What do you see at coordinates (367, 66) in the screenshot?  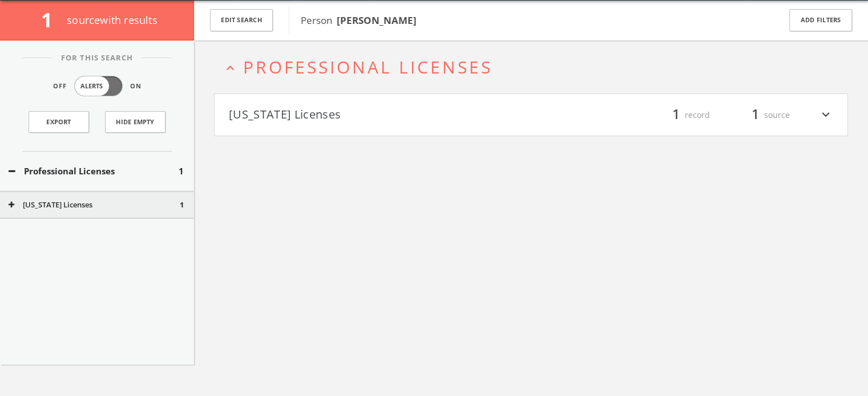 I see `span: Professional Licenses` at bounding box center [367, 66].